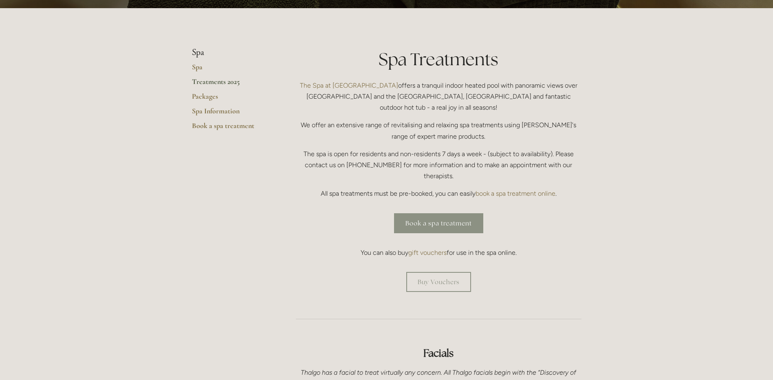 This screenshot has width=773, height=380. I want to click on p: All spa treatments must be pre-booked, you can easily ., so click(438, 193).